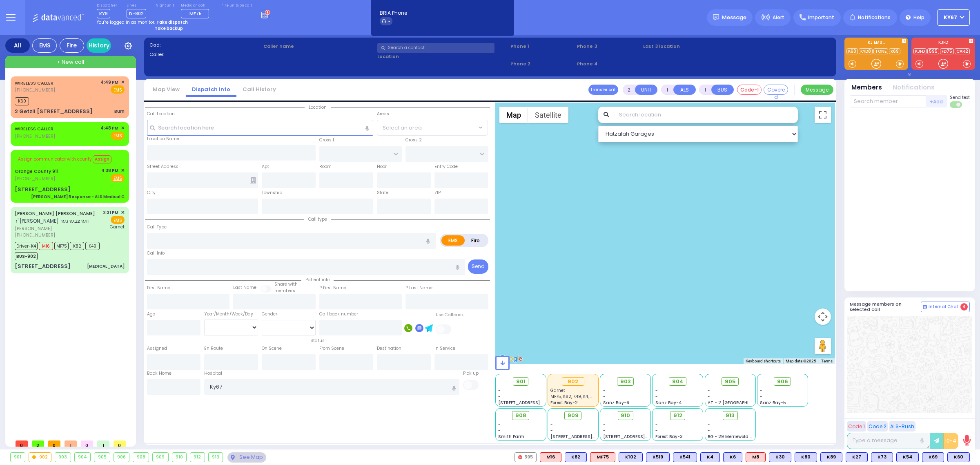 Image resolution: width=980 pixels, height=465 pixels. Describe the element at coordinates (881, 51) in the screenshot. I see `a: TONE` at that location.